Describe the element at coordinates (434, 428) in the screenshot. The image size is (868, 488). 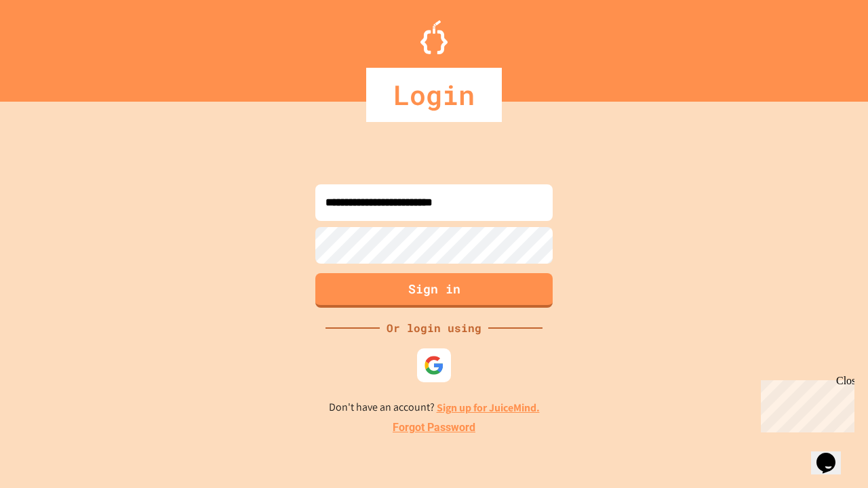
I see `a: Forgot Password` at that location.